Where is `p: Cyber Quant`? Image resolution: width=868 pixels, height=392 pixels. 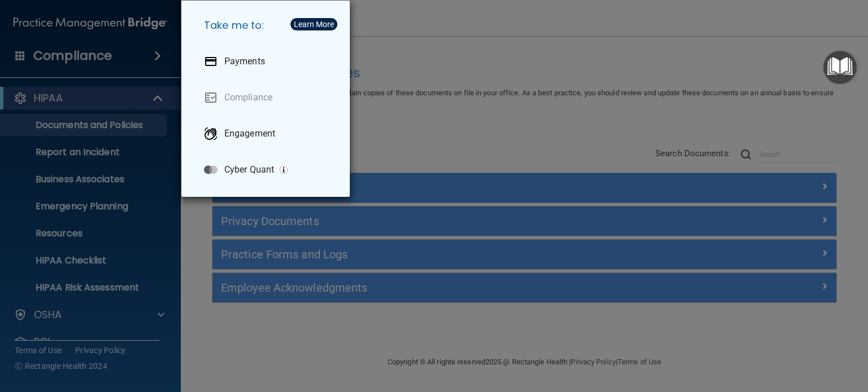
p: Cyber Quant is located at coordinates (249, 170).